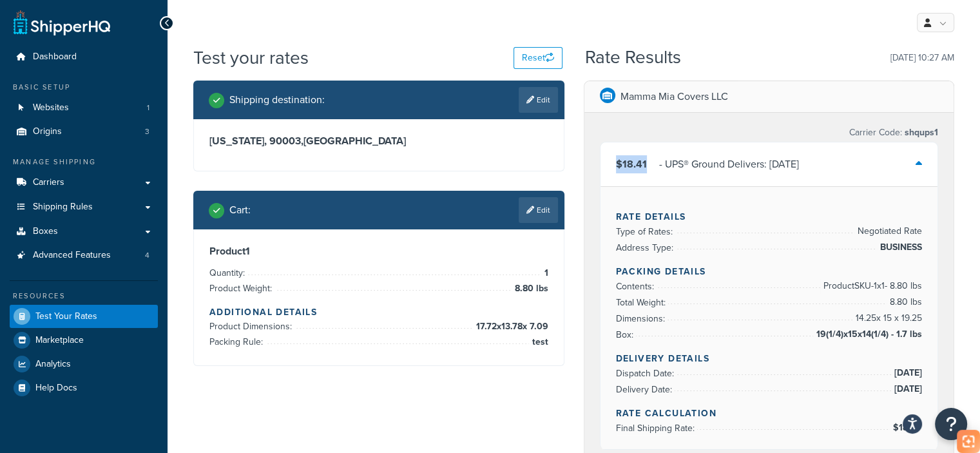 The width and height of the screenshot is (980, 453). What do you see at coordinates (83, 57) in the screenshot?
I see `li: Dashboard` at bounding box center [83, 57].